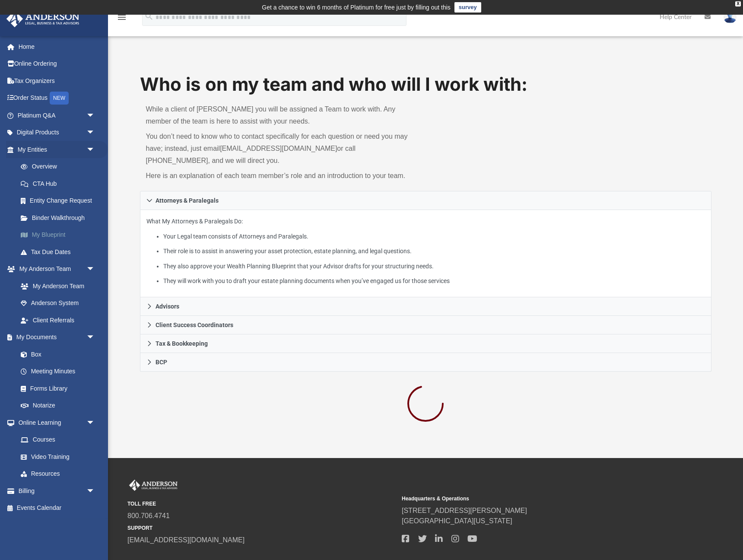 Image resolution: width=743 pixels, height=560 pixels. What do you see at coordinates (56, 389) in the screenshot?
I see `a: Forms Library` at bounding box center [56, 389].